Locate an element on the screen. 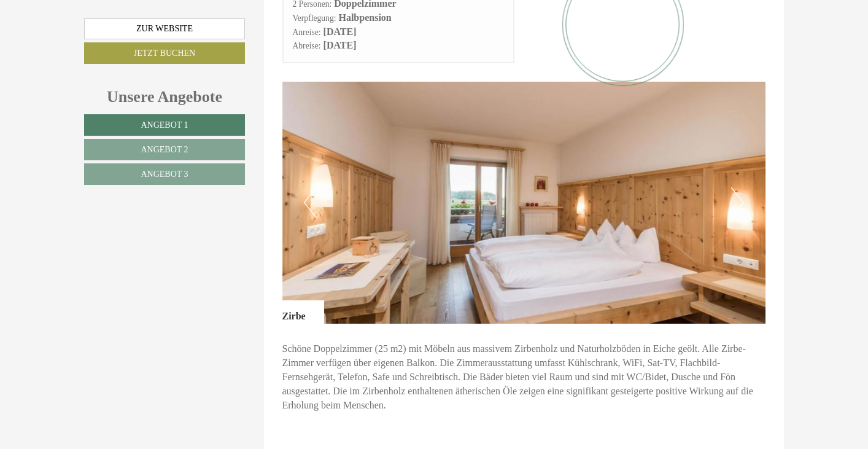  p: Schöne Doppelzimmer (25 m2) mit Möbeln aus massivem Zirbenholz und Naturholzböden in Eiche geölt.... is located at coordinates (524, 377).